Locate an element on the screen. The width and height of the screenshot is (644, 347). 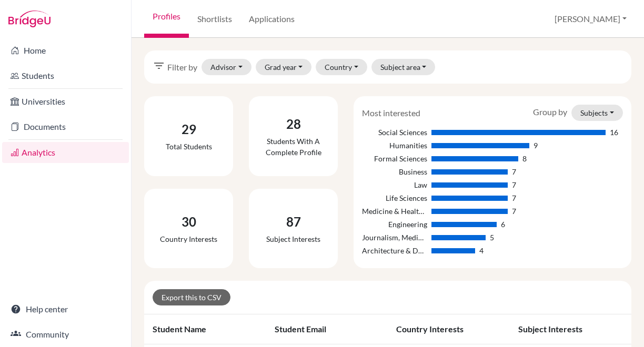
div: Business is located at coordinates (394, 171).